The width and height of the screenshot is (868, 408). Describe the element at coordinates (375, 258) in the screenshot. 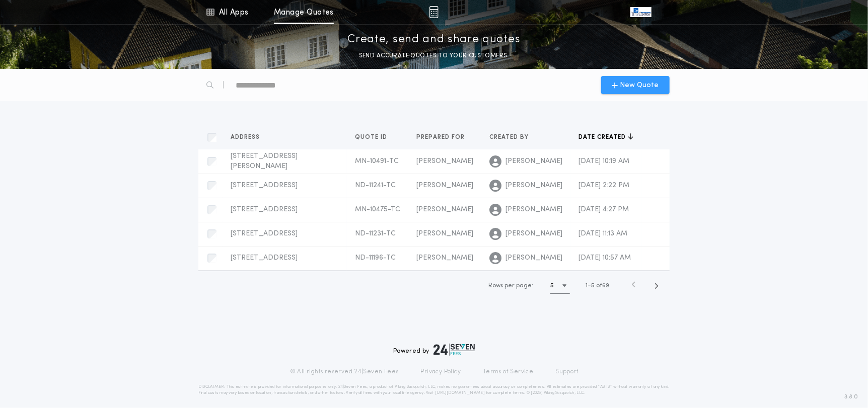

I see `span: ND-11196-TC` at that location.